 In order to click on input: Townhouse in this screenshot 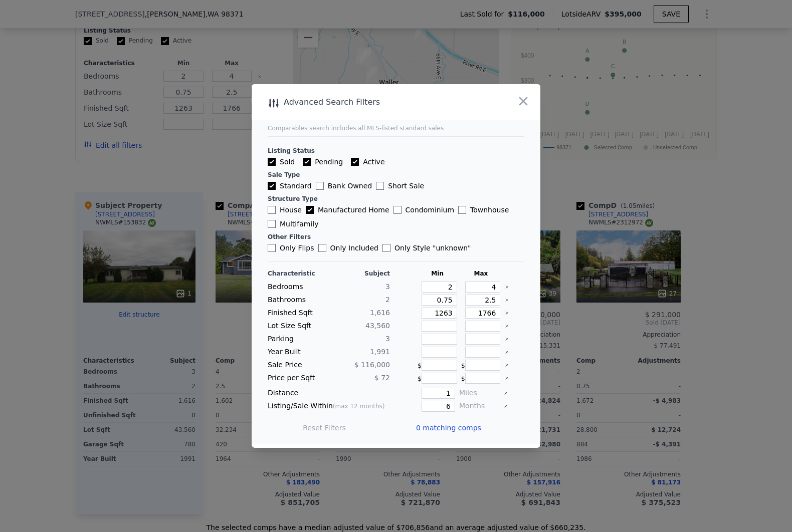, I will do `click(462, 210)`.